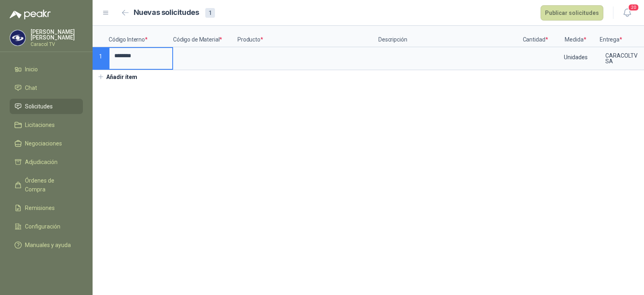 Image resolution: width=644 pixels, height=295 pixels. Describe the element at coordinates (627, 13) in the screenshot. I see `button: 20` at that location.